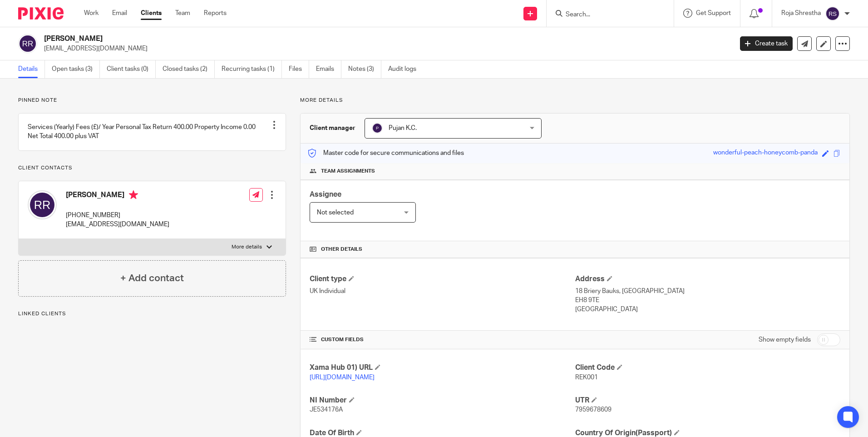  What do you see at coordinates (151, 13) in the screenshot?
I see `a: Clients` at bounding box center [151, 13].